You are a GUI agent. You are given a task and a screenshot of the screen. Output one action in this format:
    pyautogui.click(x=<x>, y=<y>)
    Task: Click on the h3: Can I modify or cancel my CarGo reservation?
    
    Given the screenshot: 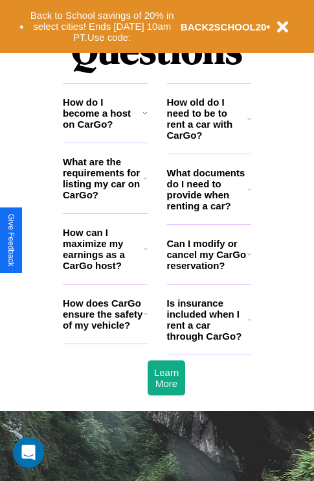 What is the action you would take?
    pyautogui.click(x=207, y=254)
    